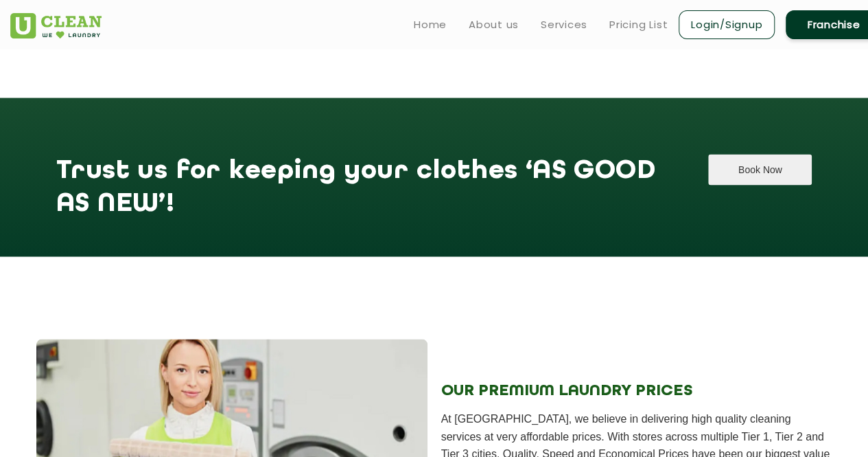 This screenshot has width=868, height=457. Describe the element at coordinates (366, 176) in the screenshot. I see `h1: Trust us for keeping your clothes ‘AS GOOD AS NEW’!` at that location.